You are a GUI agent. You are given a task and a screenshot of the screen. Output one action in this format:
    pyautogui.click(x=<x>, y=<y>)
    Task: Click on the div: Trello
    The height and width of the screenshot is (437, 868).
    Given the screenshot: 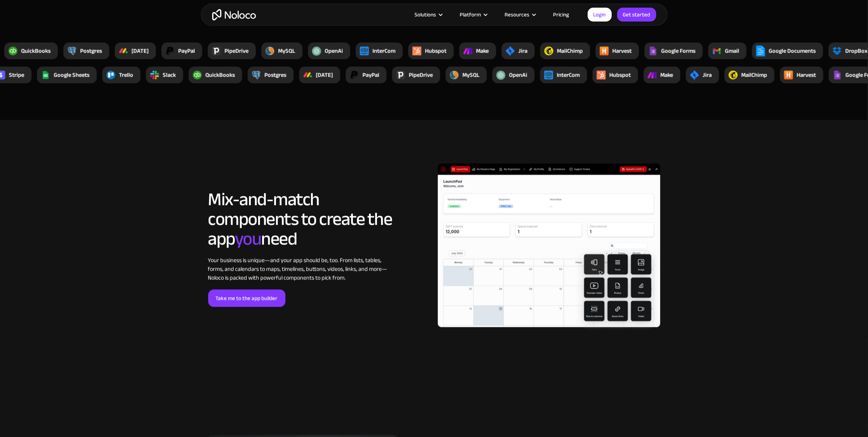 What is the action you would take?
    pyautogui.click(x=126, y=75)
    